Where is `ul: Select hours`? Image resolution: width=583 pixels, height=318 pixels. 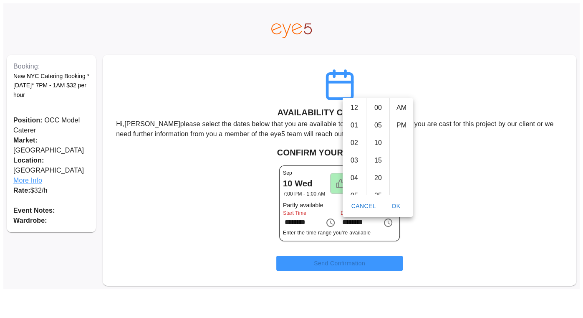
ul: Select hours is located at coordinates (354, 146).